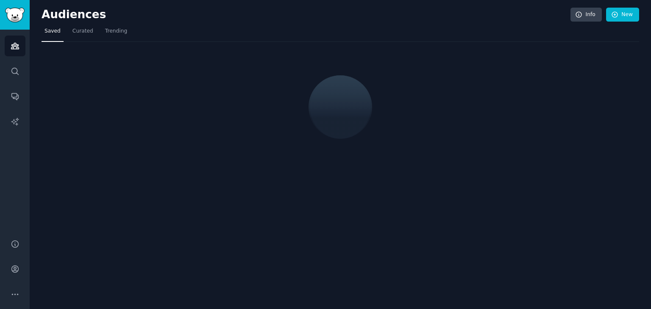  What do you see at coordinates (306, 15) in the screenshot?
I see `h2: Audiences` at bounding box center [306, 15].